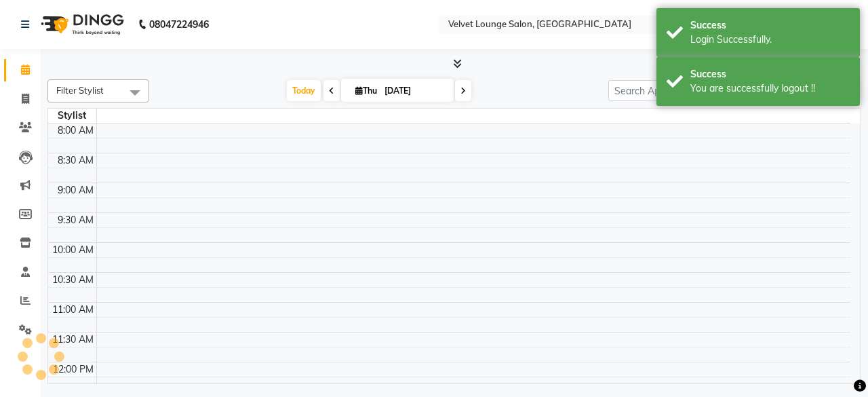  Describe the element at coordinates (76, 160) in the screenshot. I see `div: 8:30 AM` at that location.